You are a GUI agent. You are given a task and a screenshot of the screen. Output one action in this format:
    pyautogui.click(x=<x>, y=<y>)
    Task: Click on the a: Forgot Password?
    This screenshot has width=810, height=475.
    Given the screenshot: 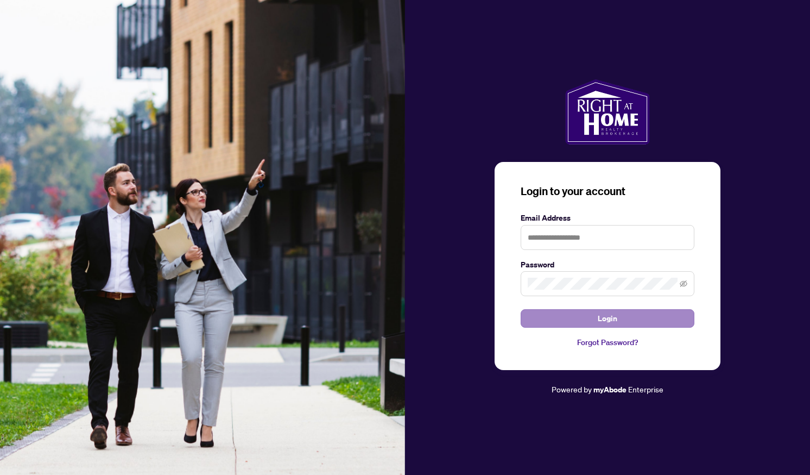 What is the action you would take?
    pyautogui.click(x=608, y=342)
    